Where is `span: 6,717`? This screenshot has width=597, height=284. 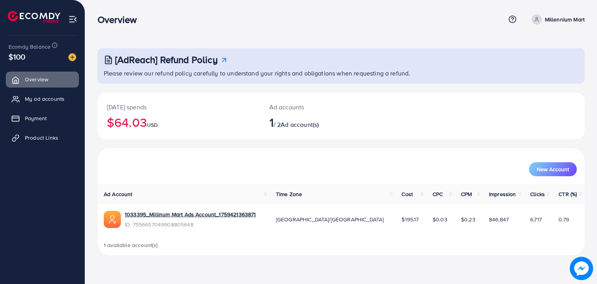 span: 6,717 is located at coordinates (536, 219).